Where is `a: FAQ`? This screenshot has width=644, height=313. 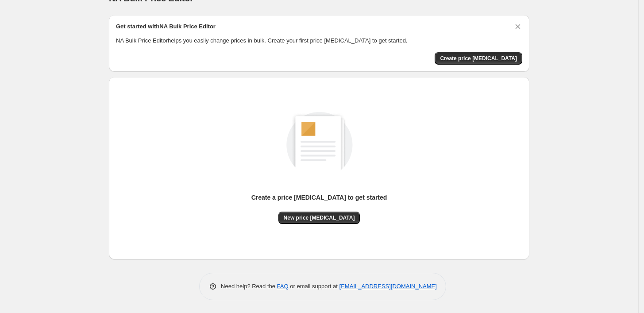
a: FAQ is located at coordinates (283, 286).